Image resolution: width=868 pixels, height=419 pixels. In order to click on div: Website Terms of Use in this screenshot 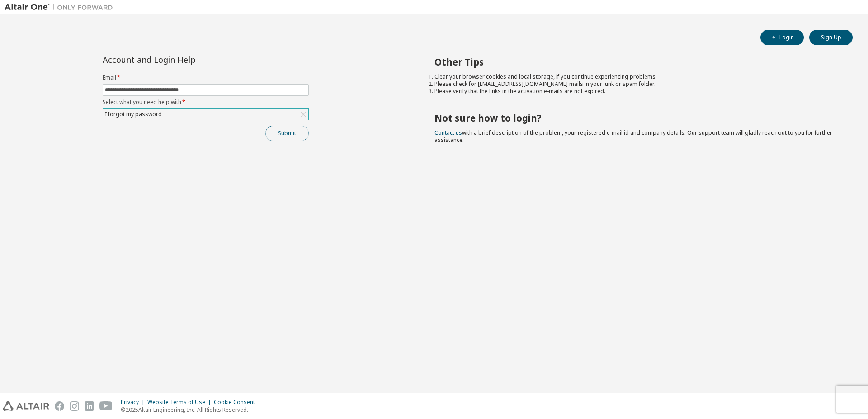, I will do `click(180, 402)`.